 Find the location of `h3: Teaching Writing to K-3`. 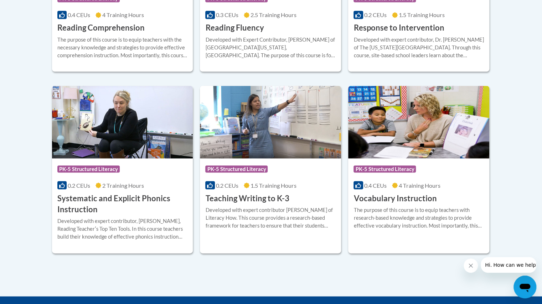

h3: Teaching Writing to K-3 is located at coordinates (247, 198).